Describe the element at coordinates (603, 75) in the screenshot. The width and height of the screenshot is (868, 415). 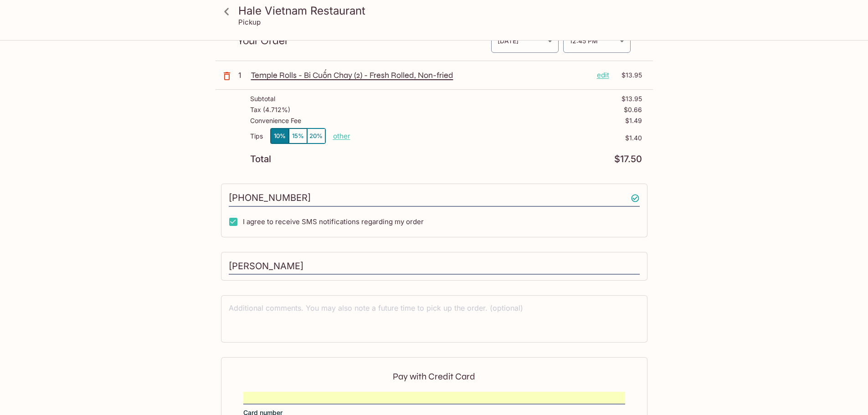
I see `p: edit` at that location.